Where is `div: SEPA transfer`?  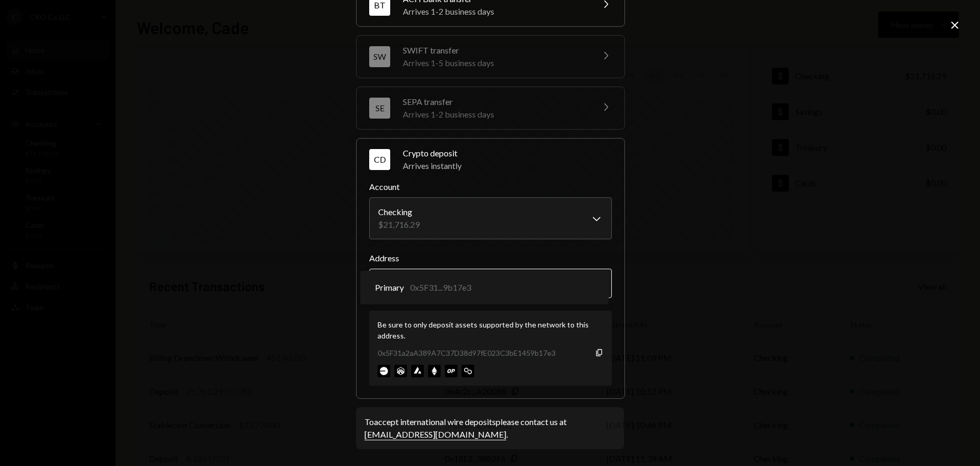
div: SEPA transfer is located at coordinates (495, 102).